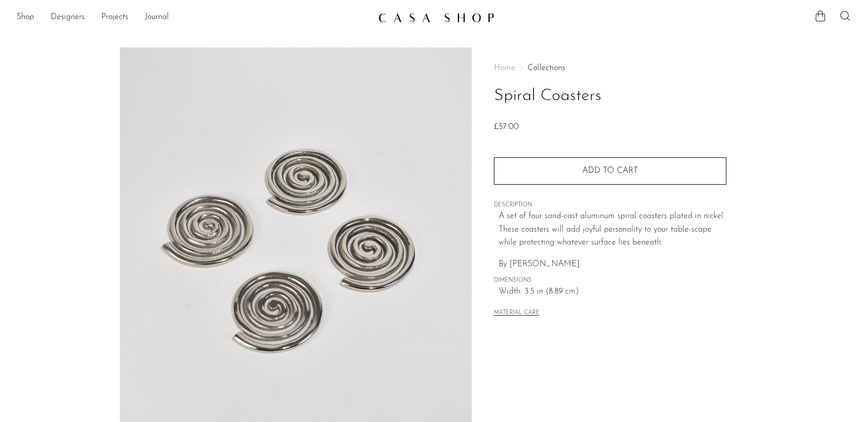 This screenshot has height=422, width=868. What do you see at coordinates (504, 68) in the screenshot?
I see `span: Home` at bounding box center [504, 68].